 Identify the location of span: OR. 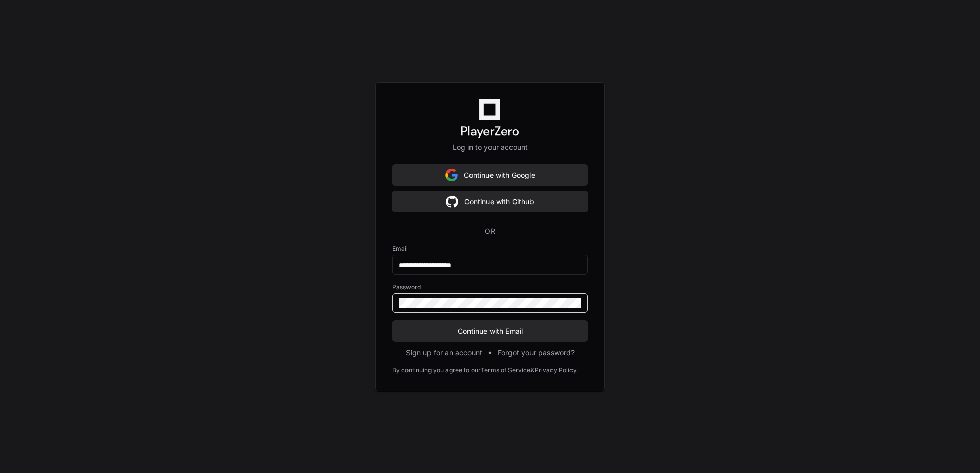
(490, 232).